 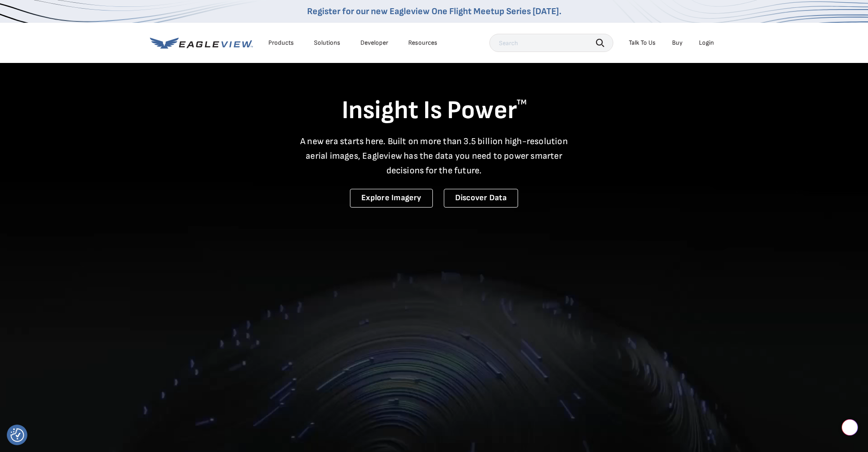 I want to click on div: Products, so click(x=281, y=43).